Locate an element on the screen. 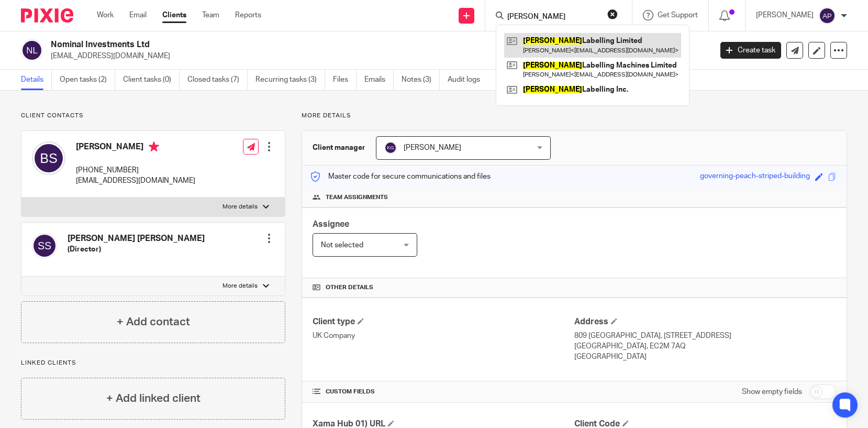 Image resolution: width=868 pixels, height=428 pixels. img: Pixie is located at coordinates (47, 15).